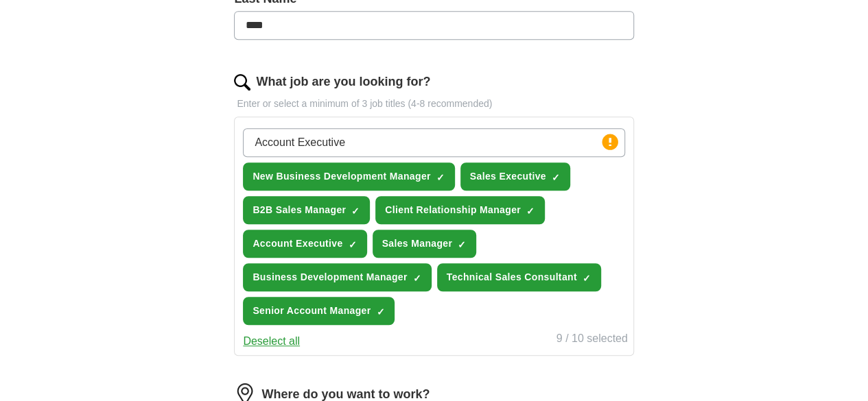  What do you see at coordinates (299, 210) in the screenshot?
I see `span: B2B Sales Manager` at bounding box center [299, 210].